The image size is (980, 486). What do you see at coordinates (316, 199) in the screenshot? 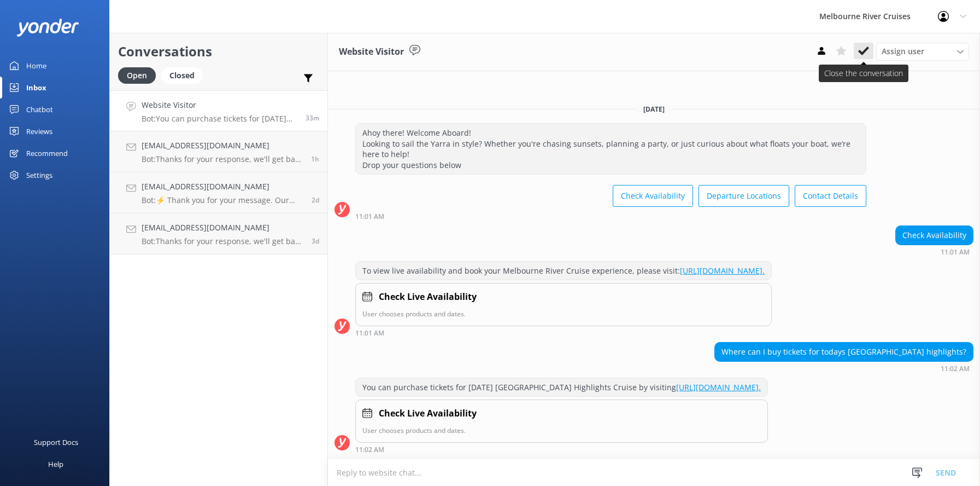
I see `span: Sep 20 2025 10:41am (UTC +10:00) Australia/Sydney` at bounding box center [316, 199].